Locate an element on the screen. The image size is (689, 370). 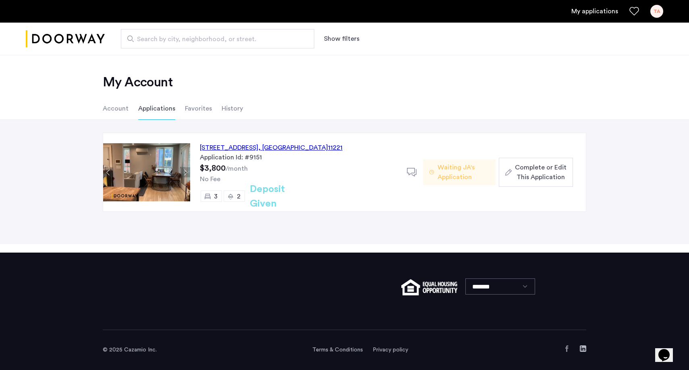
span: Search by city, neighborhood, or street. is located at coordinates (214, 39).